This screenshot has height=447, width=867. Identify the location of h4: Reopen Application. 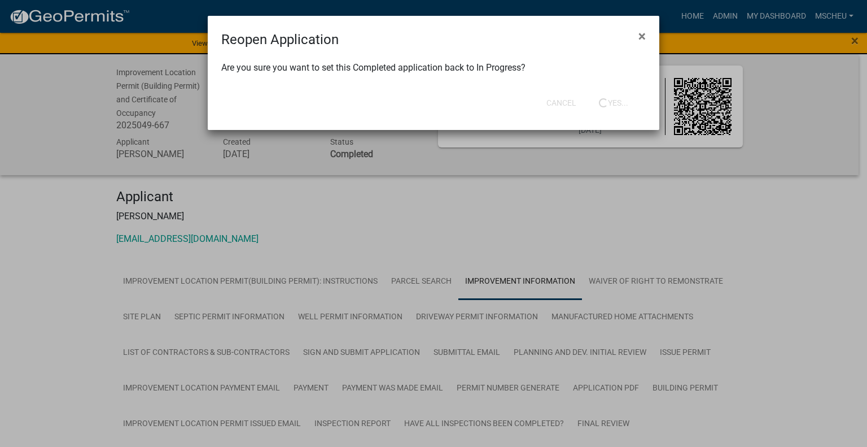
(280, 40).